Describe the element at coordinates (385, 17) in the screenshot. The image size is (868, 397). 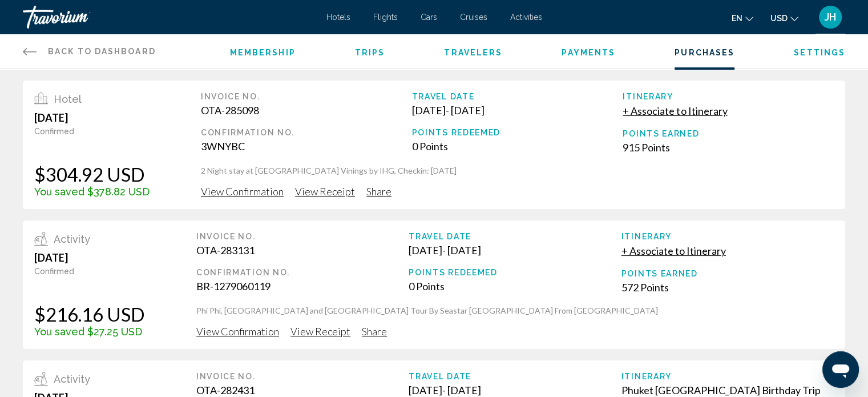
I see `span: Flights` at that location.